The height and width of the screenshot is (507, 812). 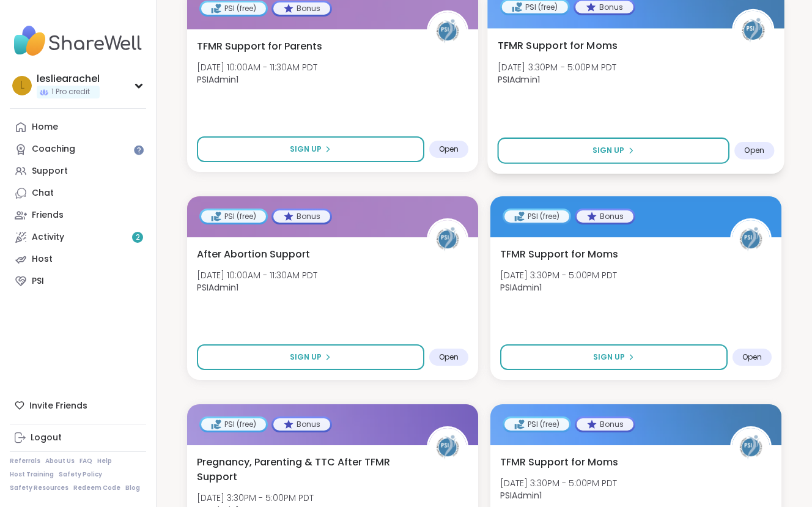 What do you see at coordinates (86, 462) in the screenshot?
I see `a: FAQ` at bounding box center [86, 462].